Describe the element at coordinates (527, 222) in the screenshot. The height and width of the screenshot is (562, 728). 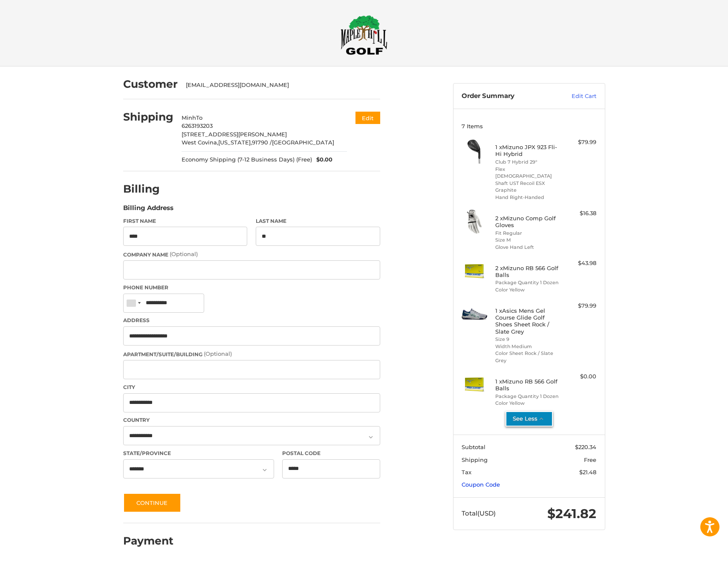
I see `h4: 2 x Mizuno Comp Golf Gloves` at that location.